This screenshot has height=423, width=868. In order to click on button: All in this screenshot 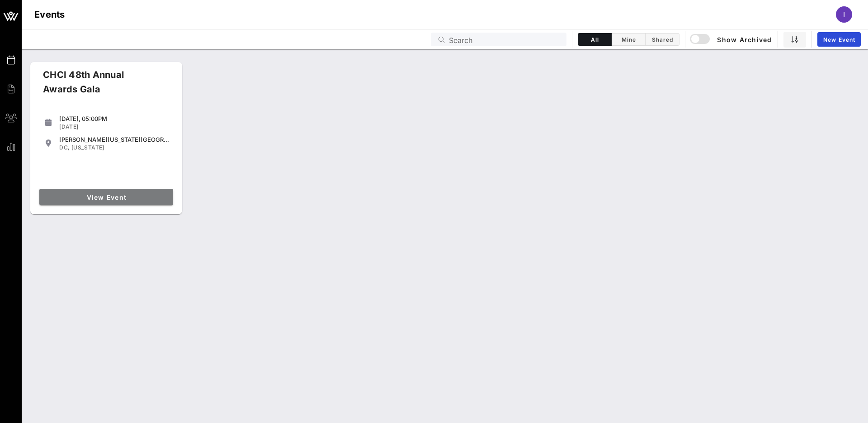, I will do `click(595, 39)`.